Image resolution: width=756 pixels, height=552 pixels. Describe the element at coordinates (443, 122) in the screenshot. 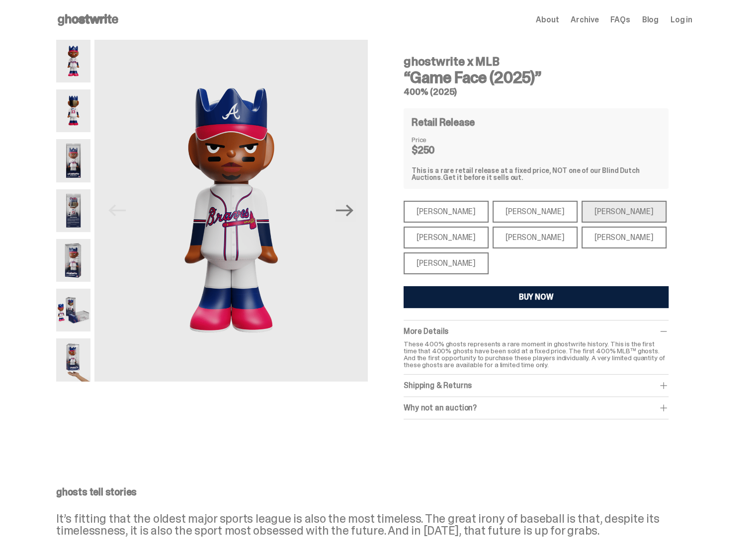

I see `h4: Retail Release` at that location.